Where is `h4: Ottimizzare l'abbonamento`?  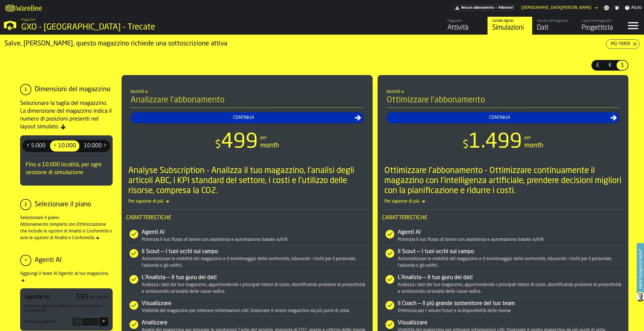 h4: Ottimizzare l'abbonamento is located at coordinates (503, 102).